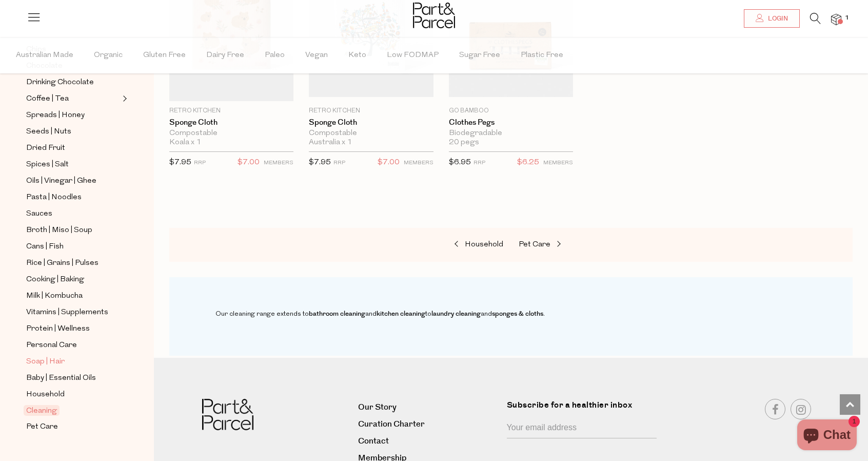 The width and height of the screenshot is (868, 461). Describe the element at coordinates (41, 410) in the screenshot. I see `span: Cleaning` at that location.